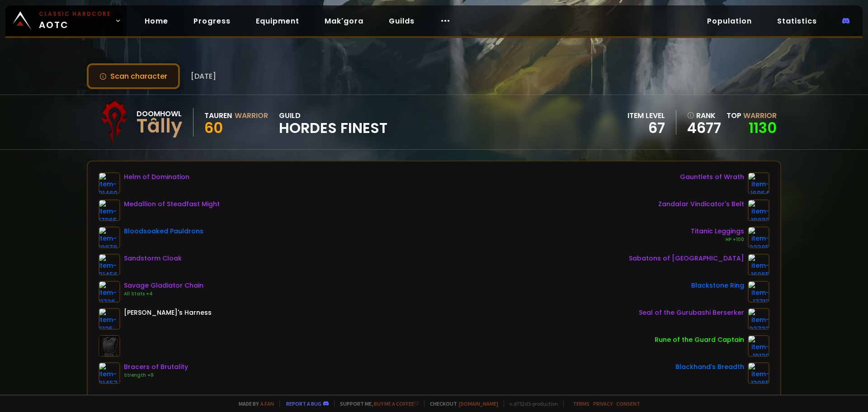 The width and height of the screenshot is (868, 412). I want to click on div: Helm of Domination, so click(156, 177).